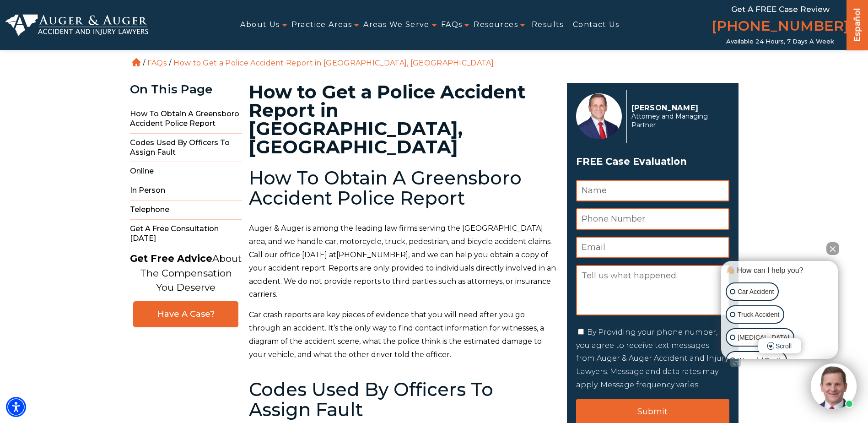  Describe the element at coordinates (385, 188) in the screenshot. I see `b: How To Obtain A Greensboro Accident Police Report` at that location.